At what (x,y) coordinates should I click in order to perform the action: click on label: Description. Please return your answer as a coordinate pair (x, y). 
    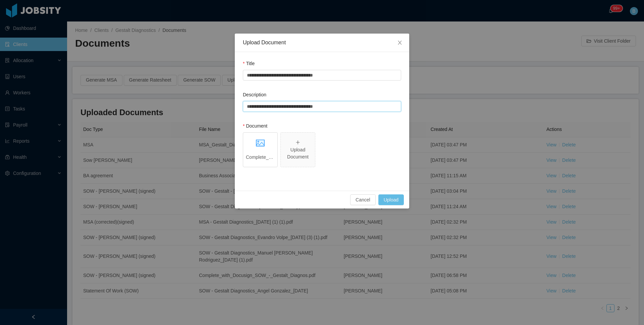
    Looking at the image, I should click on (254, 95).